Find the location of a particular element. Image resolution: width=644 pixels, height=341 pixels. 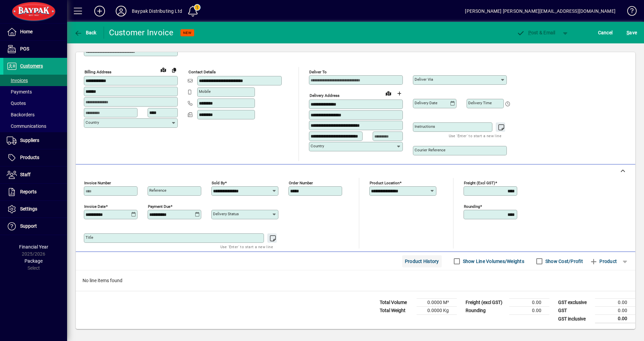

mat-label: Invoice date is located at coordinates (95, 206).